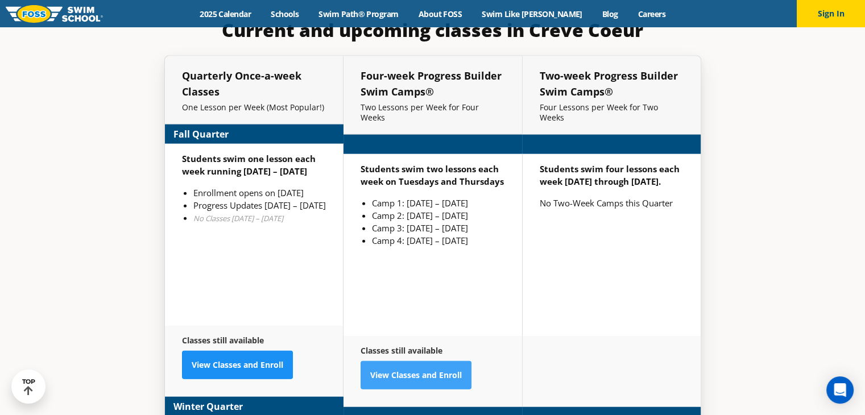 This screenshot has width=865, height=415. What do you see at coordinates (54, 14) in the screenshot?
I see `img: FOSS Swim School Logo` at bounding box center [54, 14].